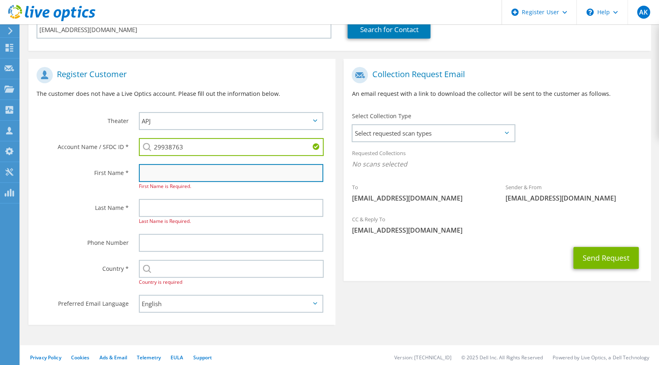  What do you see at coordinates (113, 357) in the screenshot?
I see `a: Ads & Email` at bounding box center [113, 357].